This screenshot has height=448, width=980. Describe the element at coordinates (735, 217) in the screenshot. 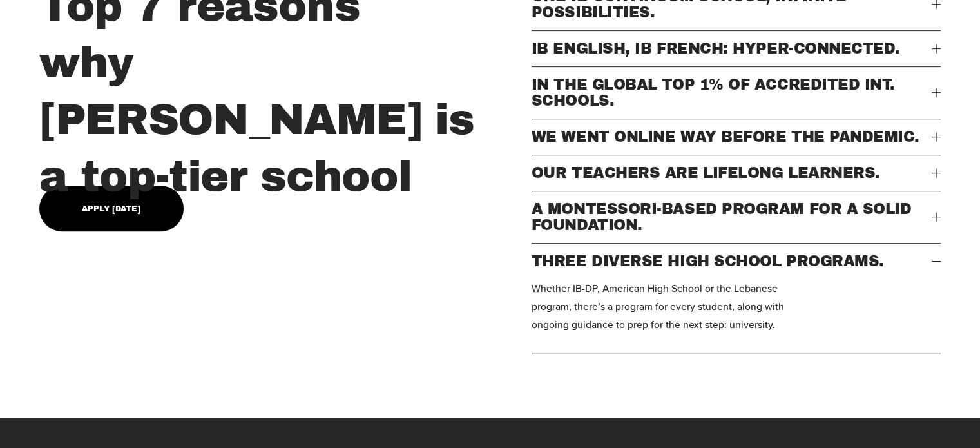

I see `button: A MONTESSORI-BASED PROGRAM FOR A SOLID FOUNDATION.` at that location.